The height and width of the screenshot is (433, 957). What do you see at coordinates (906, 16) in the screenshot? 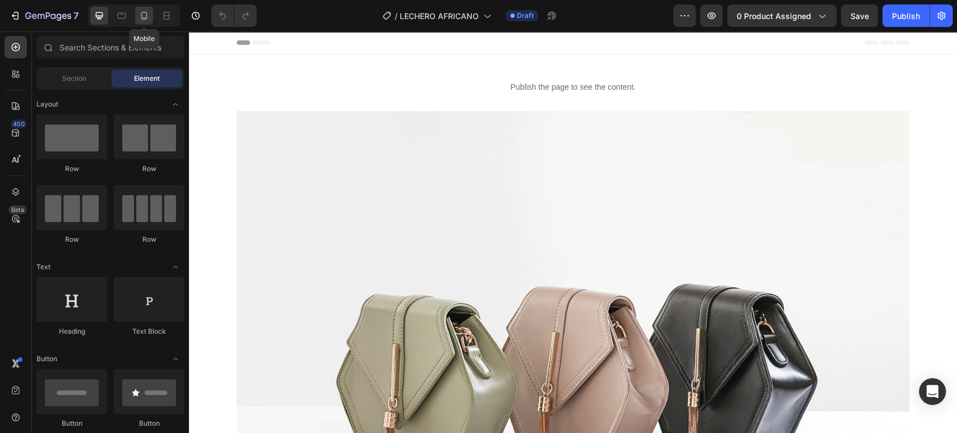
I see `div: Publish` at bounding box center [906, 16].